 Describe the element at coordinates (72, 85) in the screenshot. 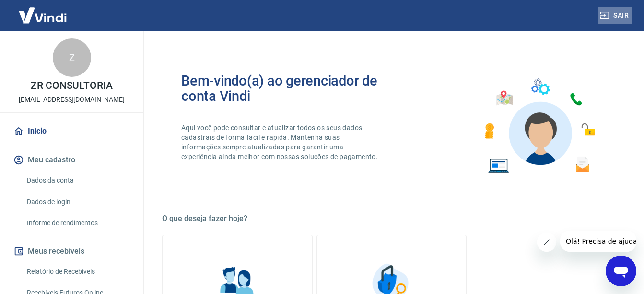

I see `p: ZR CONSULTORIA` at that location.